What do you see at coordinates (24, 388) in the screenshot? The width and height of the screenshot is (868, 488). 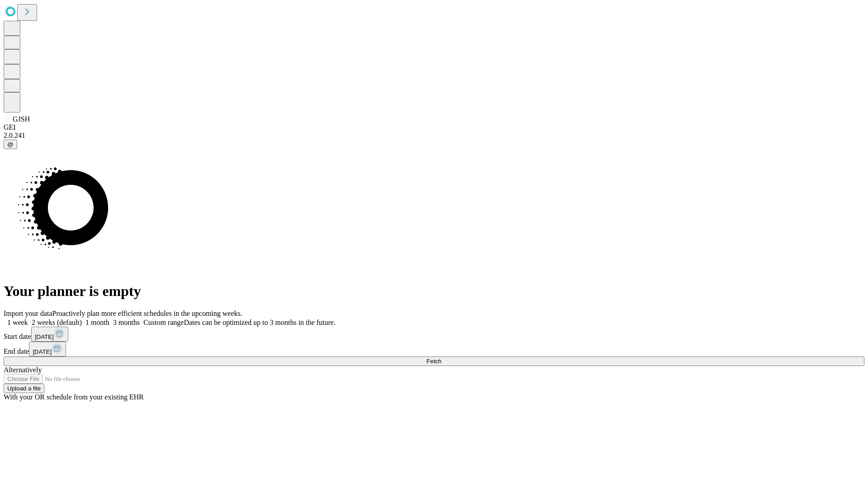 I see `button: Upload a file` at bounding box center [24, 388].